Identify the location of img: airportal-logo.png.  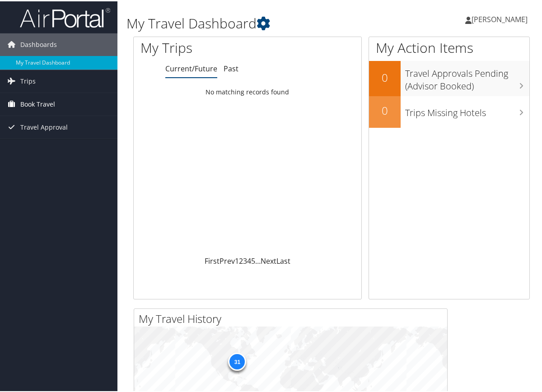
(65, 16).